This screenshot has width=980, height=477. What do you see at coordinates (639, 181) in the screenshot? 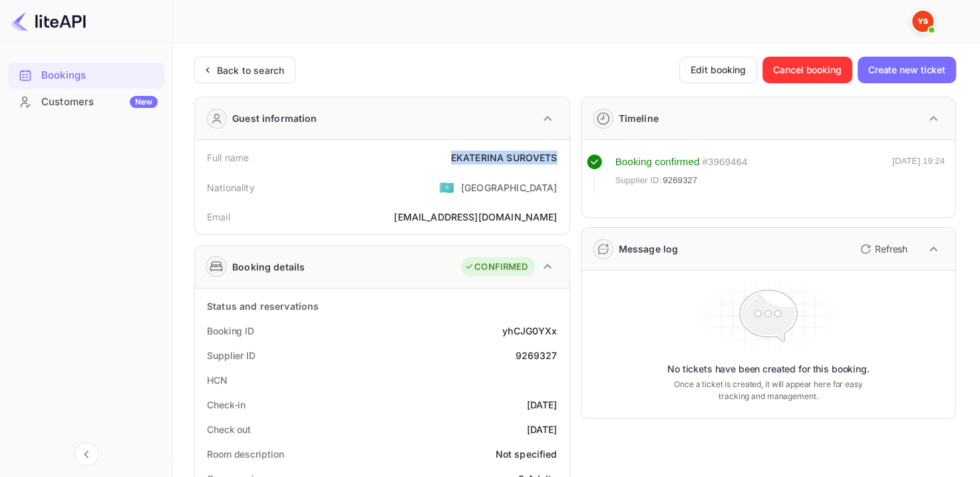
I see `span: Supplier ID:` at bounding box center [639, 181].